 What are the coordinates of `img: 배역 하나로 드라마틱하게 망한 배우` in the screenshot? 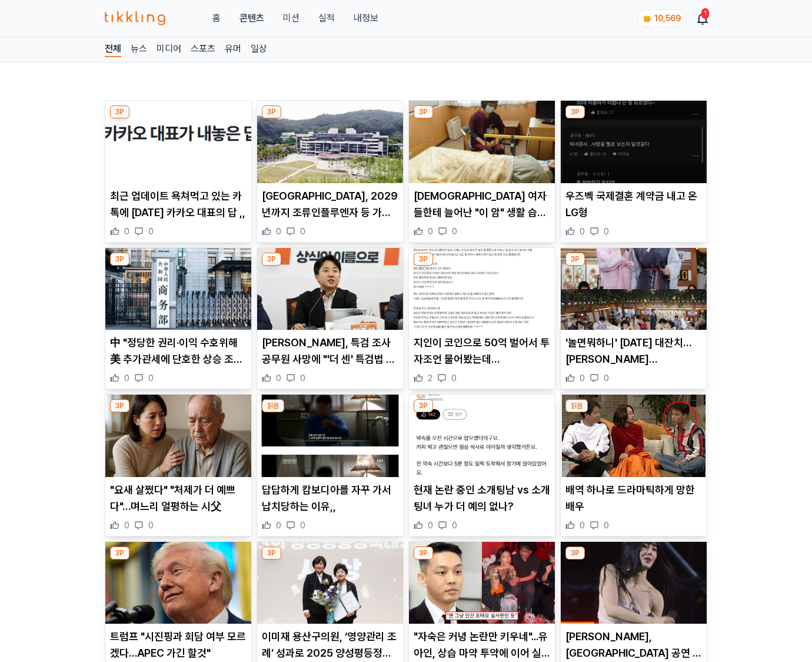 It's located at (634, 436).